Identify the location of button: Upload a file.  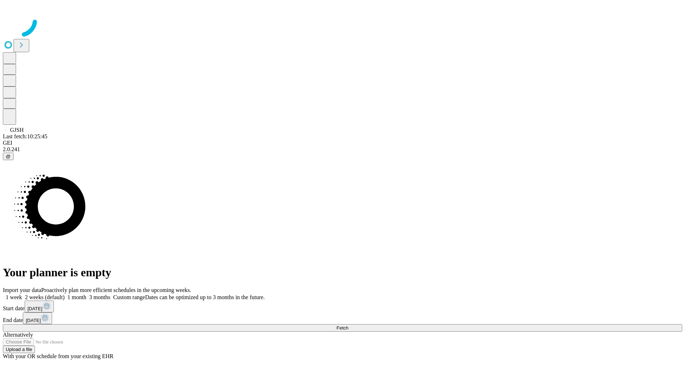
(19, 349).